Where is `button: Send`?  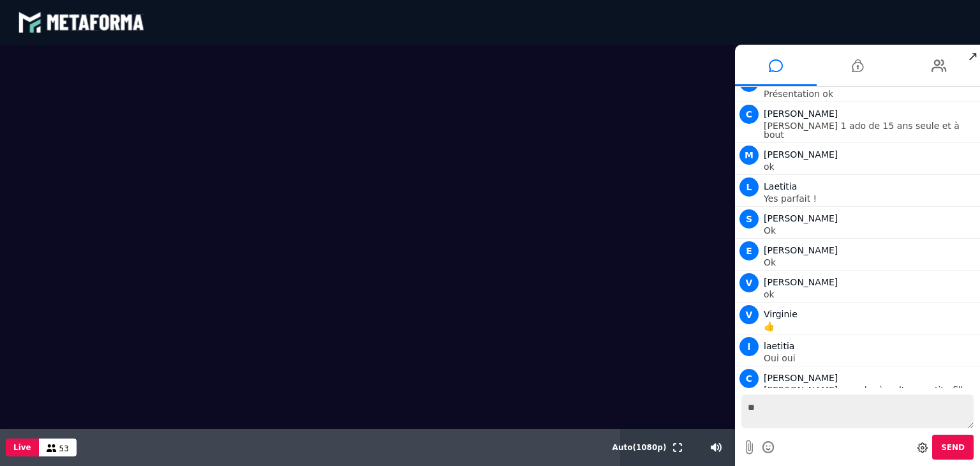 button: Send is located at coordinates (952, 447).